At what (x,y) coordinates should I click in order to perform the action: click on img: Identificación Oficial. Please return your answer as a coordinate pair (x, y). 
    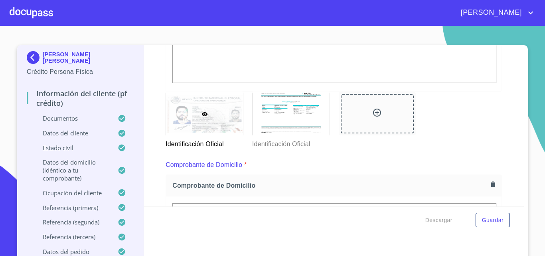
    Looking at the image, I should click on (291, 114).